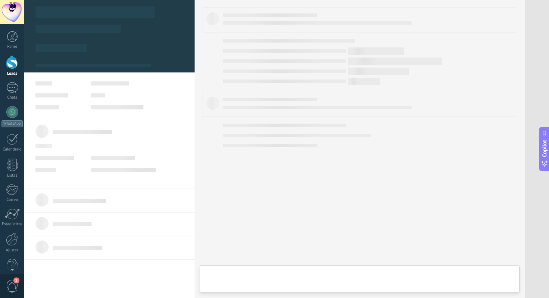 This screenshot has width=549, height=298. Describe the element at coordinates (12, 97) in the screenshot. I see `div: Chats` at that location.